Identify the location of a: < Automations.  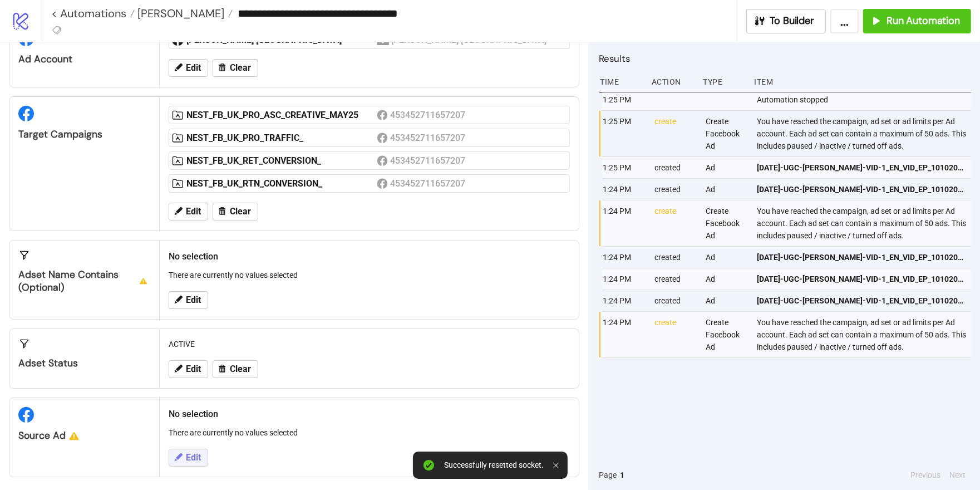
(93, 14).